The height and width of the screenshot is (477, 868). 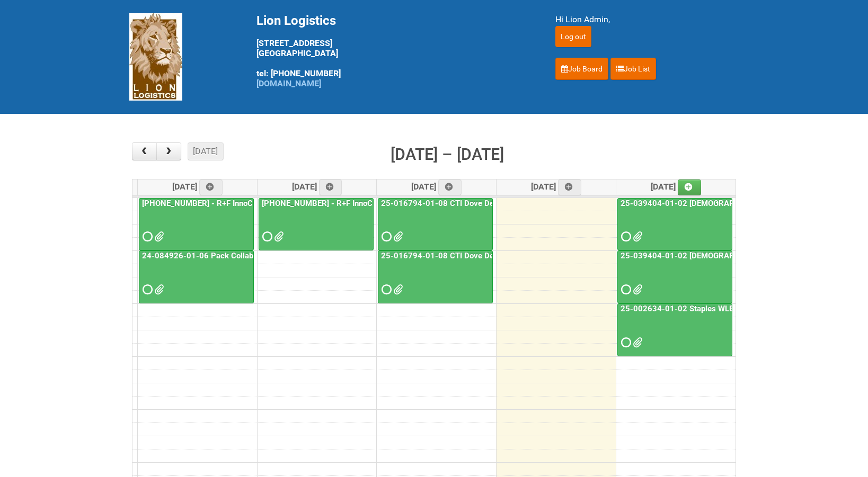 I want to click on span: grp 1001 2..jpg group 1001 1..jpg MOR 24-084926-01-08.xlsm Labels 24-084926-01-06 Pack Collab Wan..., so click(x=158, y=290).